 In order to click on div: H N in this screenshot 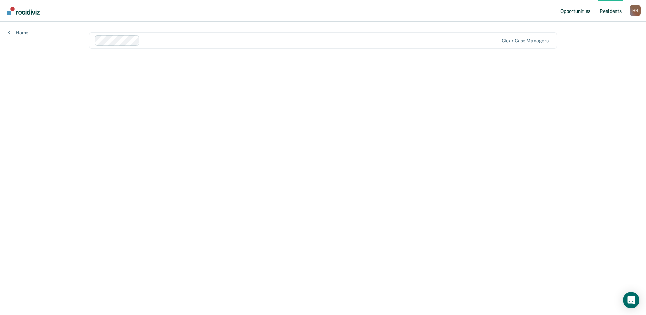, I will do `click(635, 10)`.